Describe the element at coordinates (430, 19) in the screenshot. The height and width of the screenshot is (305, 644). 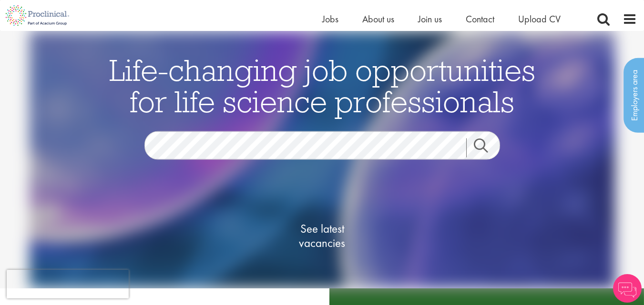
I see `span: Join us` at that location.